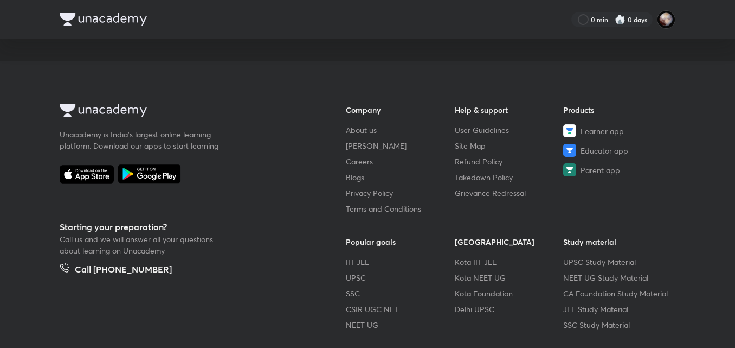 This screenshot has width=735, height=348. What do you see at coordinates (620, 20) in the screenshot?
I see `img: streak` at bounding box center [620, 20].